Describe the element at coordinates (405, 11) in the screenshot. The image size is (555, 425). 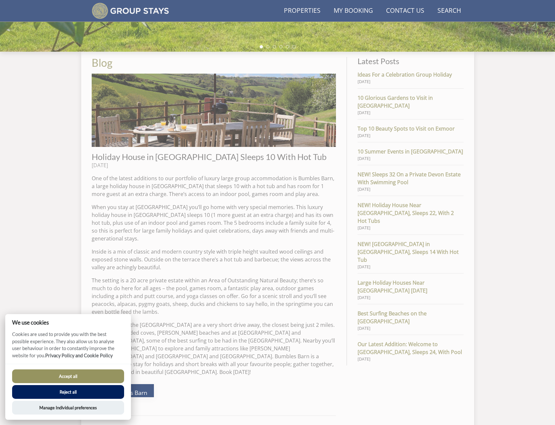
I see `a: Contact Us` at that location.